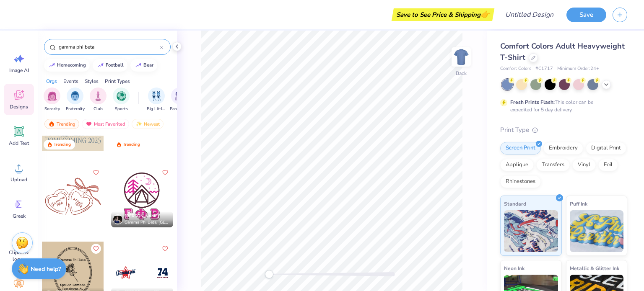 This screenshot has height=291, width=644. Describe the element at coordinates (121, 109) in the screenshot. I see `span: Sports` at that location.